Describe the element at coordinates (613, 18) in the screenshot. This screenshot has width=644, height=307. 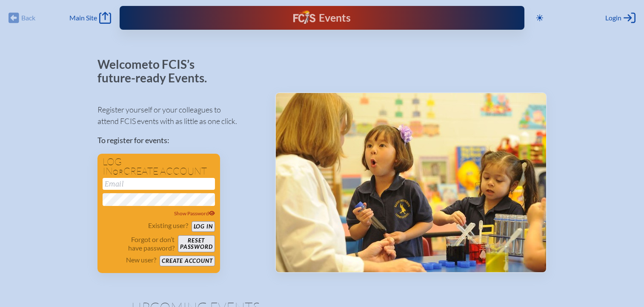
I see `span: Login` at that location.